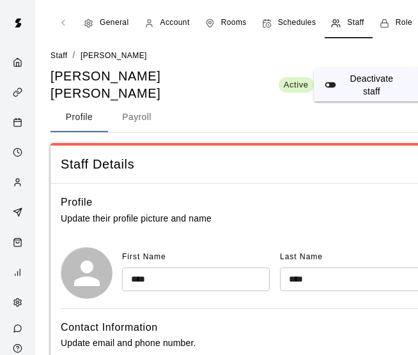 The width and height of the screenshot is (418, 355). Describe the element at coordinates (363, 85) in the screenshot. I see `button: Deactivate staff` at that location.